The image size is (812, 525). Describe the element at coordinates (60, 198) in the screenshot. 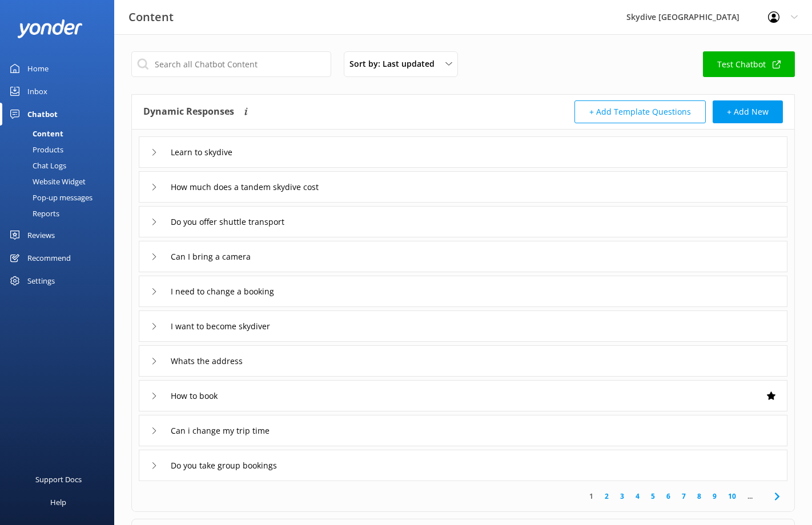

I see `a: Pop-up messages` at that location.